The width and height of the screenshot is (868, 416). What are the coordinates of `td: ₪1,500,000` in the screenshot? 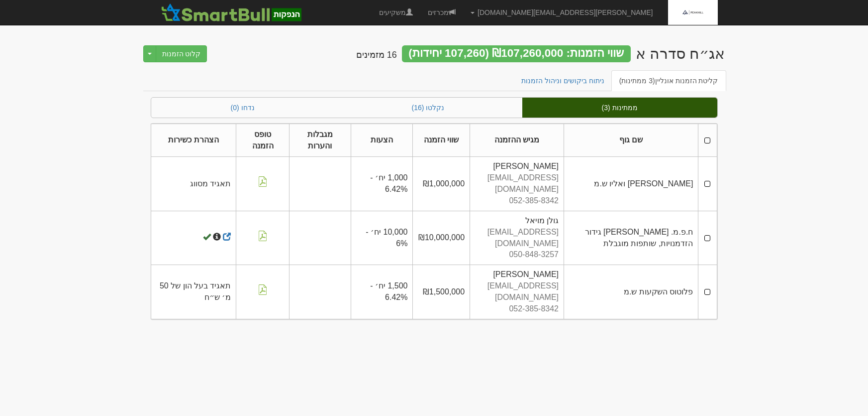 It's located at (441, 292).